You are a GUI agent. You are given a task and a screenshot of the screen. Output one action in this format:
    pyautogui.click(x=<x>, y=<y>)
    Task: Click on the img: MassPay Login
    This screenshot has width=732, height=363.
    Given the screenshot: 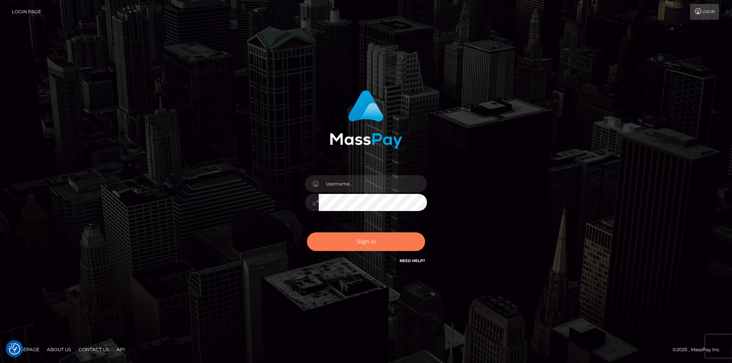 What is the action you would take?
    pyautogui.click(x=366, y=119)
    